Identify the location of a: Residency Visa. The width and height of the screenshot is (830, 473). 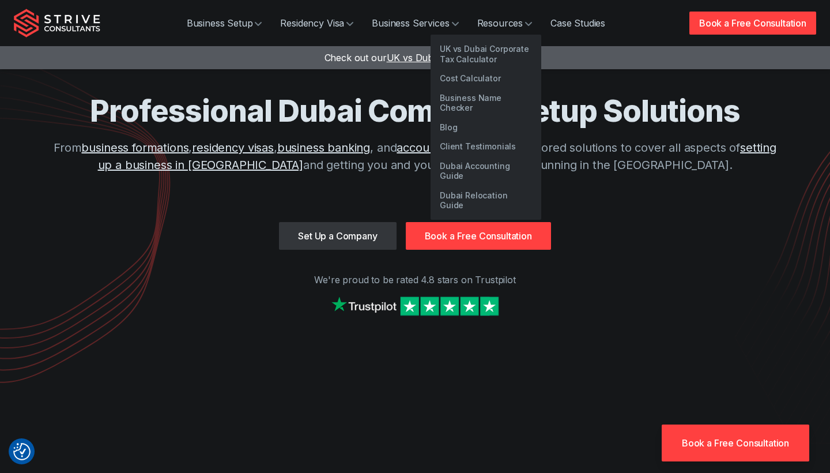
(317, 23).